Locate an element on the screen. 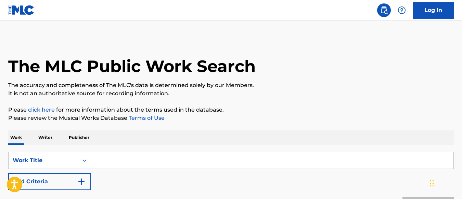 This screenshot has width=462, height=199. p: Writer is located at coordinates (45, 138).